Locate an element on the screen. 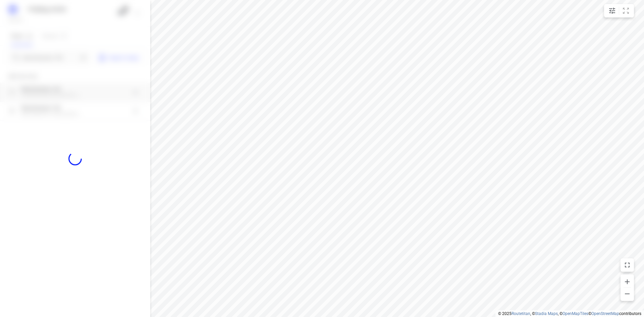 The height and width of the screenshot is (317, 644). a: OpenStreetMap is located at coordinates (605, 314).